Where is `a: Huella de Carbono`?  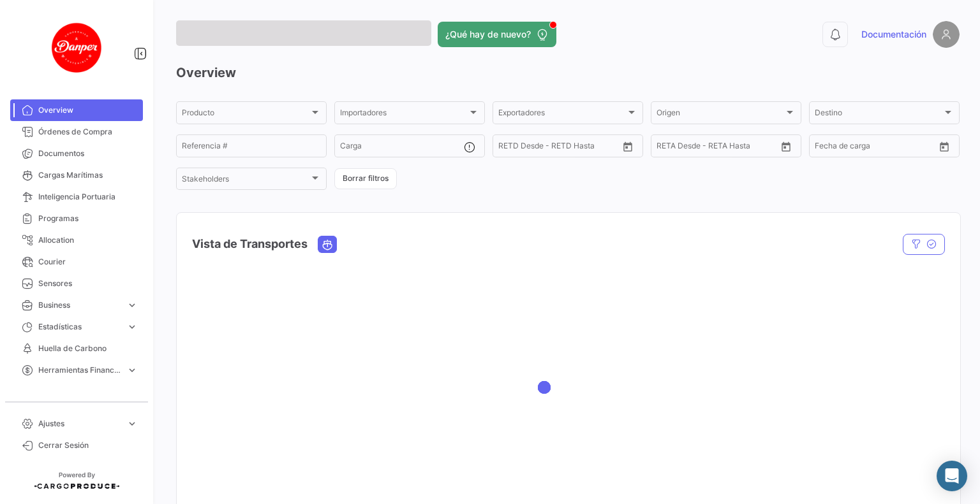 a: Huella de Carbono is located at coordinates (76, 349).